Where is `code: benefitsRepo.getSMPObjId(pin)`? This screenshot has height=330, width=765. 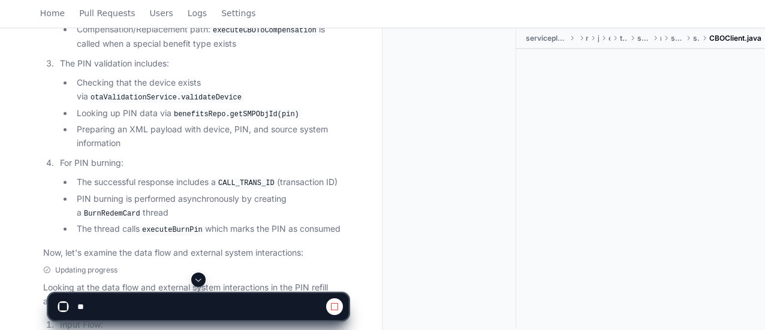 code: benefitsRepo.getSMPObjId(pin) is located at coordinates (236, 114).